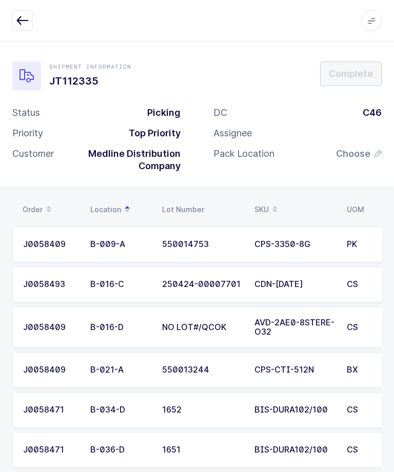  What do you see at coordinates (372, 112) in the screenshot?
I see `span: C46` at bounding box center [372, 112].